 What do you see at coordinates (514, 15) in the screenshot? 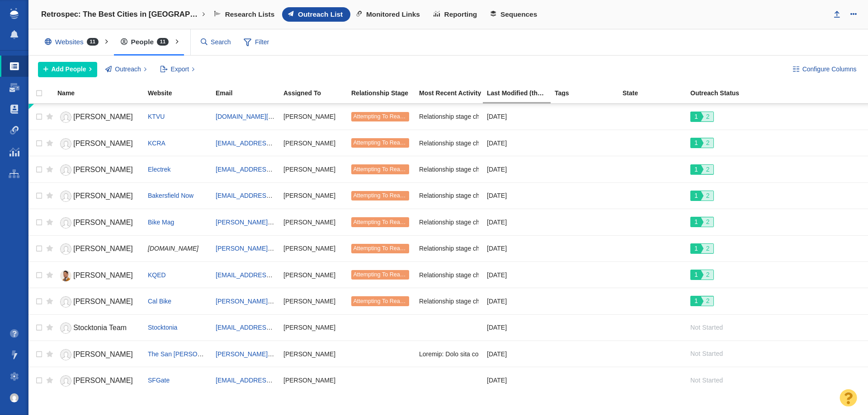
I see `a: Sequences` at bounding box center [514, 15].